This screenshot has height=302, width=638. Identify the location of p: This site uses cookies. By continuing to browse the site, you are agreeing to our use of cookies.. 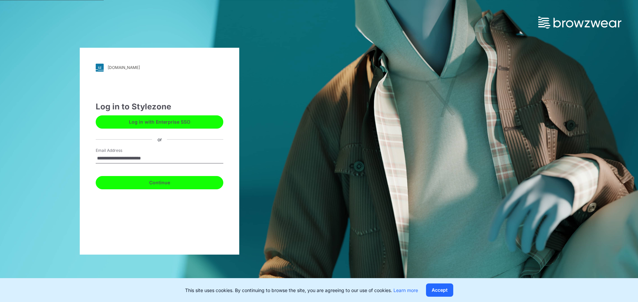
(301, 291).